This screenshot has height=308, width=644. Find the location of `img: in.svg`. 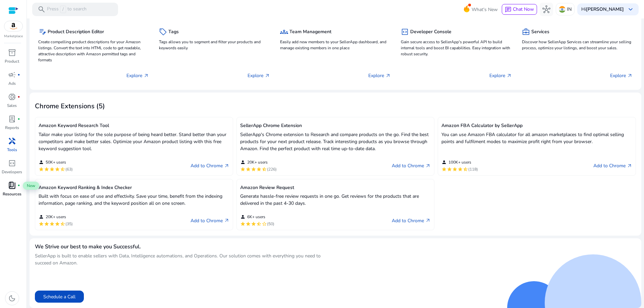

img: in.svg is located at coordinates (563, 9).